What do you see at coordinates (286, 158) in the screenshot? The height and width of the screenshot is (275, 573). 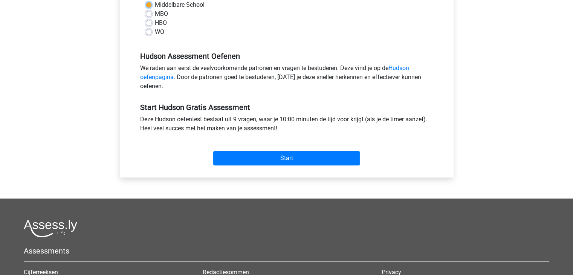 I see `input: Start` at bounding box center [286, 158].